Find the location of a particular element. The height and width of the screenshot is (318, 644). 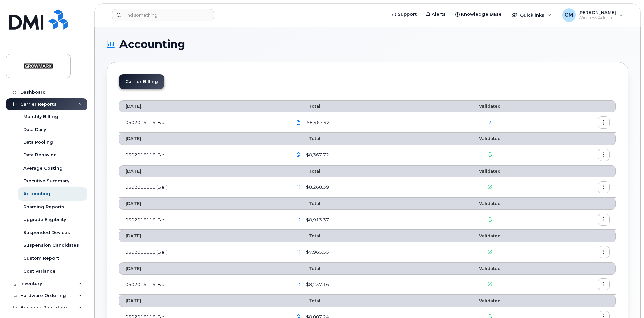

a: images/PDF_502016116_263_0000000000.pdf is located at coordinates (299, 122).